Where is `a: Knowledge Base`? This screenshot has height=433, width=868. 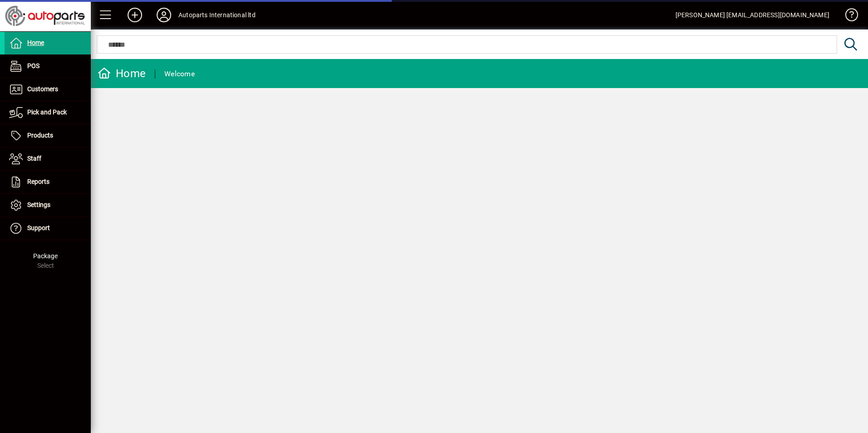 a: Knowledge Base is located at coordinates (848, 16).